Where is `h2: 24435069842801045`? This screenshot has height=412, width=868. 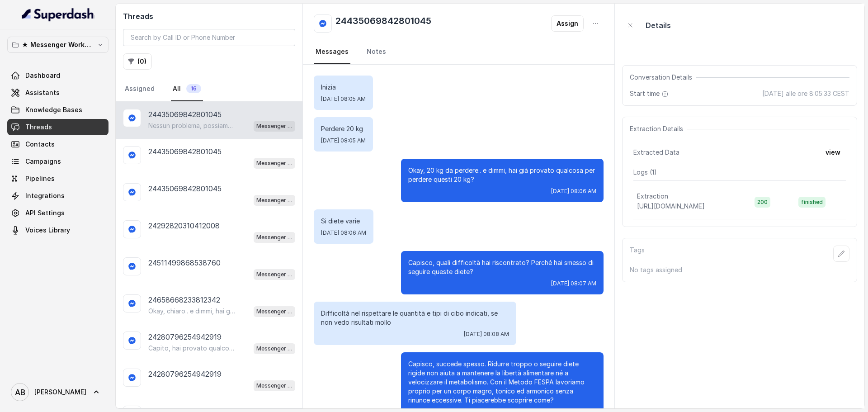 h2: 24435069842801045 is located at coordinates (384, 24).